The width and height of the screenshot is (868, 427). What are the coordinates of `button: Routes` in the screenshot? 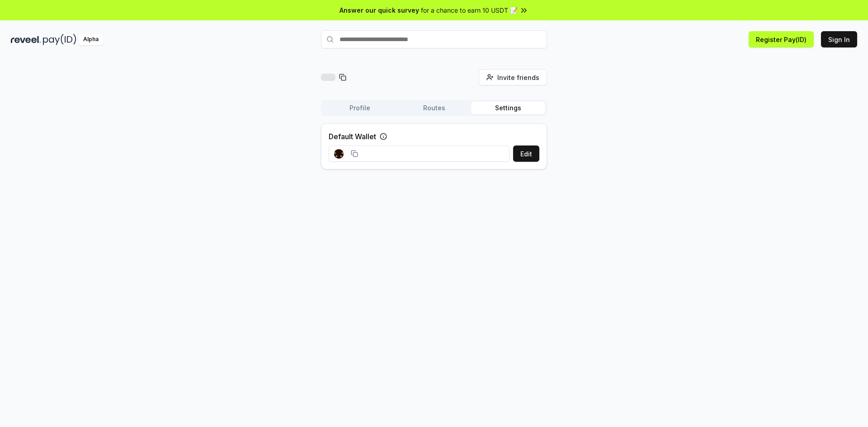 It's located at (434, 108).